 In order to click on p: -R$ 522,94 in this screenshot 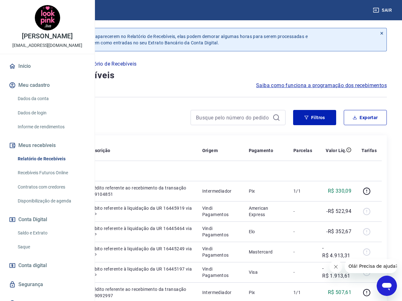, I will do `click(339, 211)`.